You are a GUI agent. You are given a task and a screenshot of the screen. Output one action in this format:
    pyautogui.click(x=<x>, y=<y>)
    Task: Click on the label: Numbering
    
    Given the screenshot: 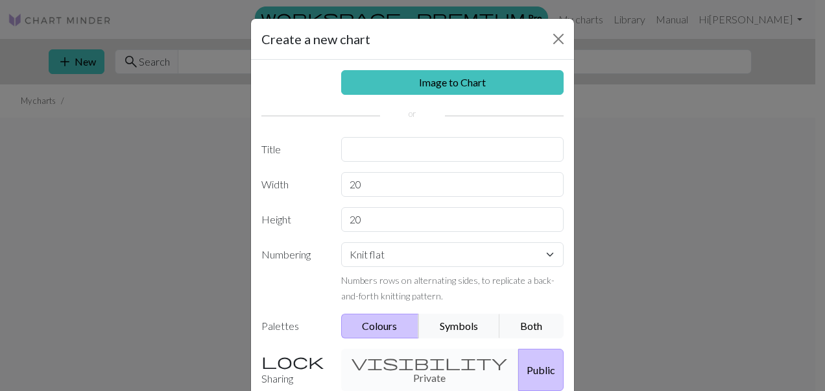 What is the action you would take?
    pyautogui.click(x=293, y=272)
    